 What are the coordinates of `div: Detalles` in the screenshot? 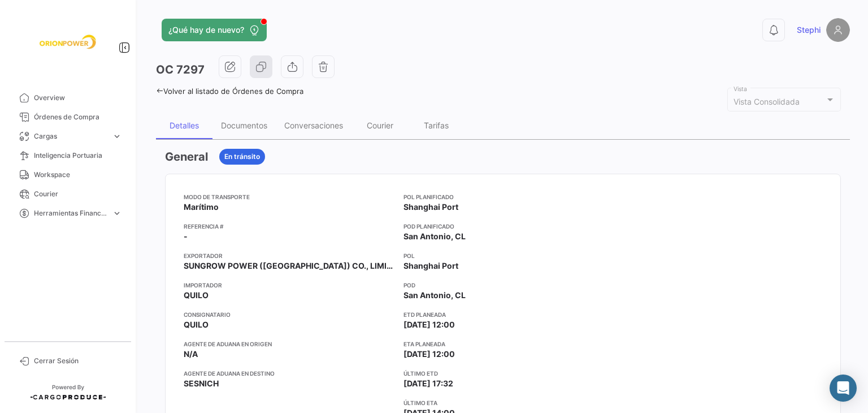 It's located at (184, 125).